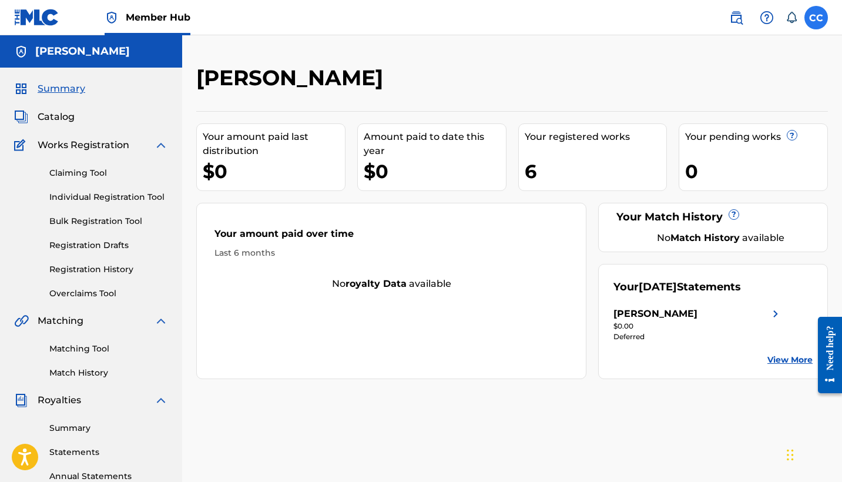 The height and width of the screenshot is (482, 842). Describe the element at coordinates (109, 372) in the screenshot. I see `a: Match History` at that location.